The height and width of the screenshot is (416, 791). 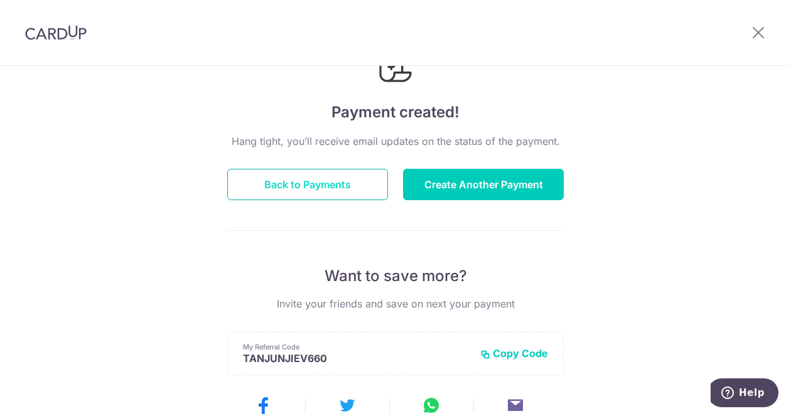 I want to click on p: Want to save more?, so click(x=395, y=276).